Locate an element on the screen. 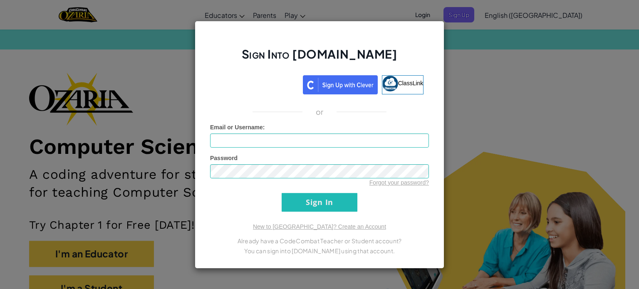  p: Already have a CodeCombat Teacher or Student account? is located at coordinates (319, 241).